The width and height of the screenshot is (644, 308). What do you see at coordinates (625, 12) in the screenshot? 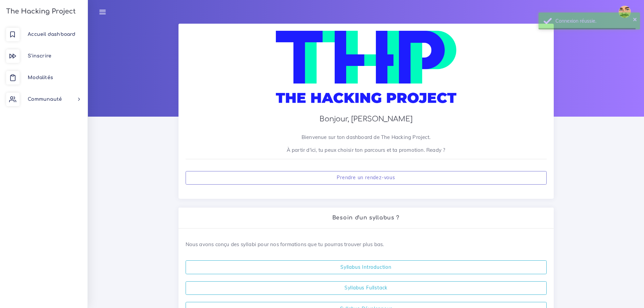
I see `img: npppwdv6pfjfbvfsejgw.jpg` at bounding box center [625, 12].